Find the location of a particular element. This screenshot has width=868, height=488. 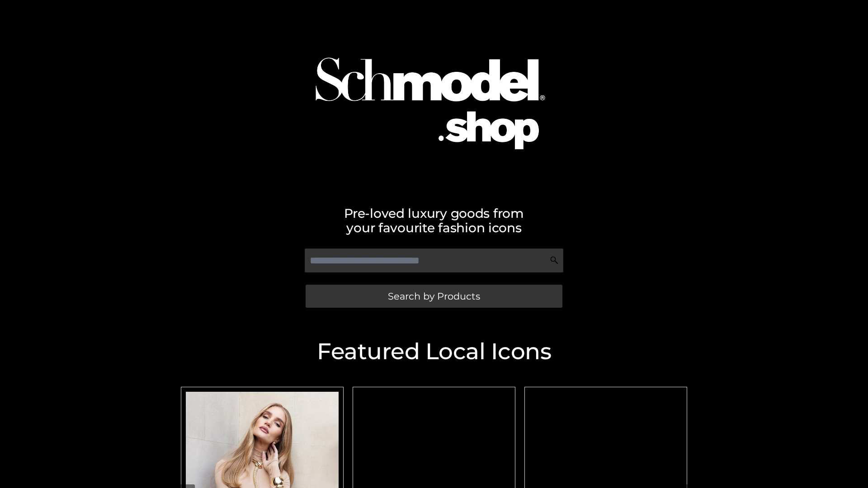

img: Search Icon is located at coordinates (554, 260).